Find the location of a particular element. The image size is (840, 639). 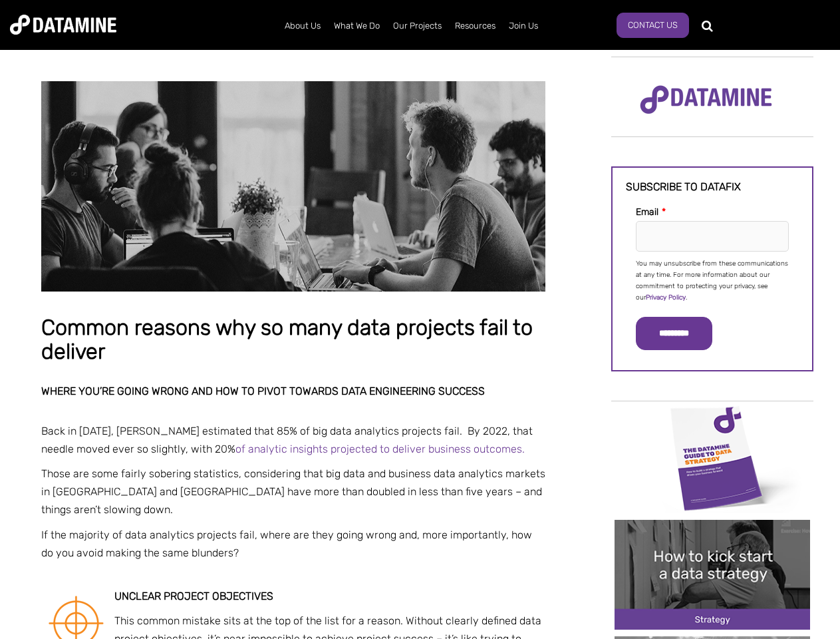

h1: Common reasons why so many data projects fail to deliver is located at coordinates (293, 339).